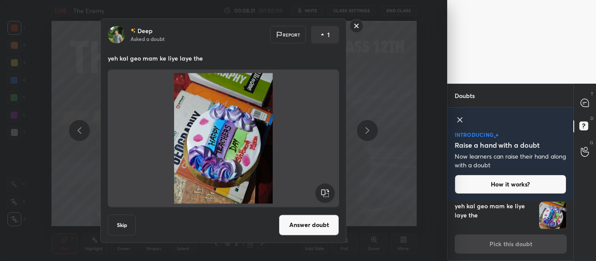  I want to click on p: Doubts, so click(464, 95).